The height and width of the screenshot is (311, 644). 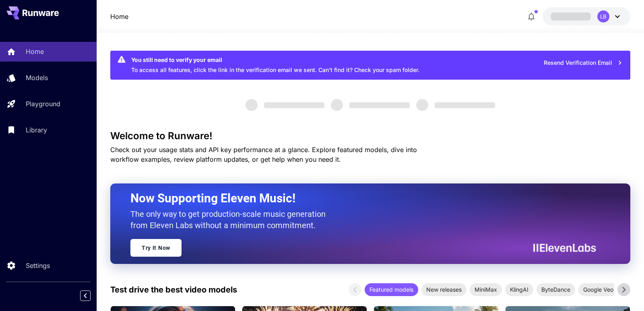 I want to click on p: Settings, so click(x=38, y=266).